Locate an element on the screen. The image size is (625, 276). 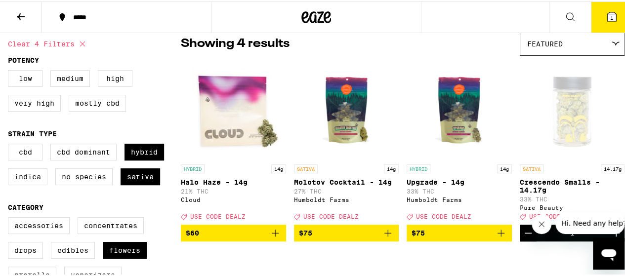
label: No Species is located at coordinates (84, 175).